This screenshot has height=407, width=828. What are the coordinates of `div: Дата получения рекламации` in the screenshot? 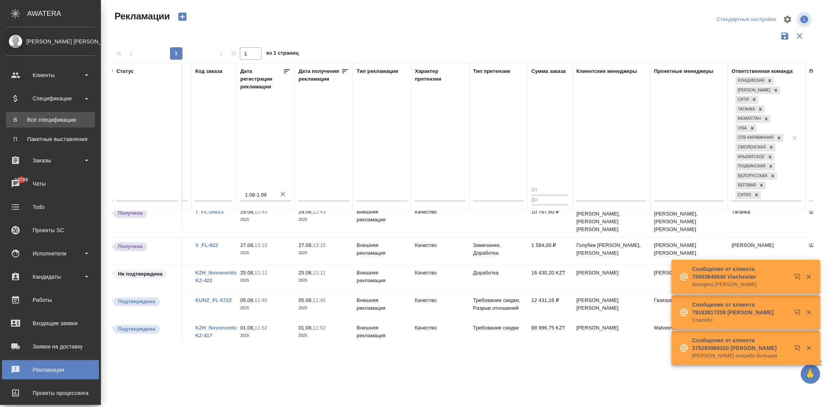 It's located at (320, 75).